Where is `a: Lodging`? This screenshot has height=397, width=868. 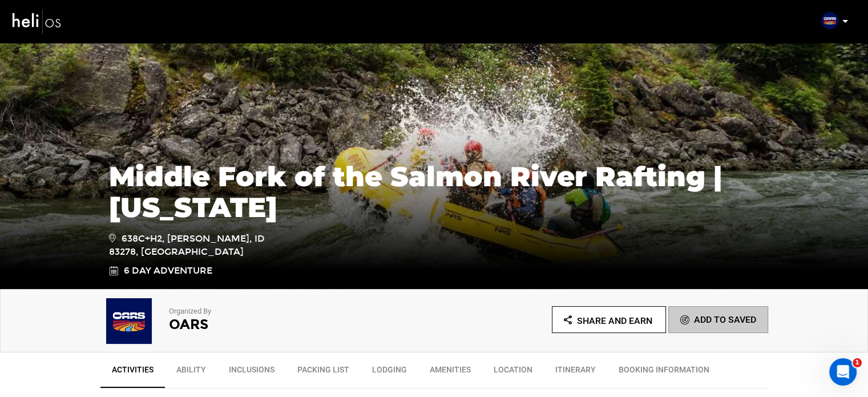 a: Lodging is located at coordinates (389, 372).